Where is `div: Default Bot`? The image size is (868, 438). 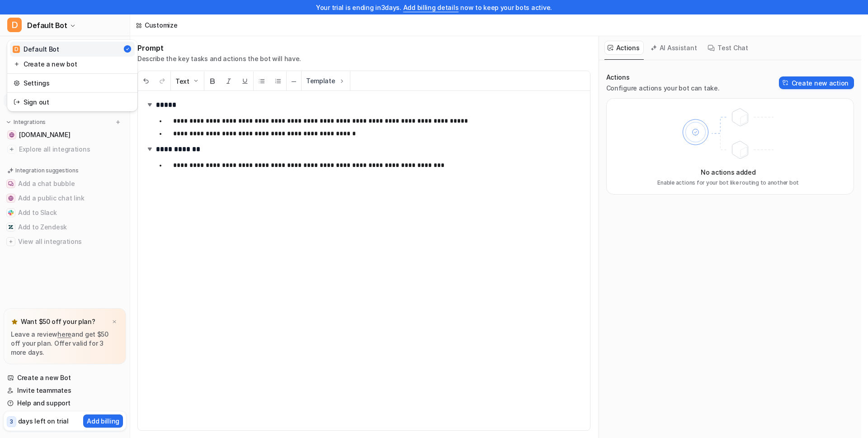
div: Default Bot is located at coordinates (36, 49).